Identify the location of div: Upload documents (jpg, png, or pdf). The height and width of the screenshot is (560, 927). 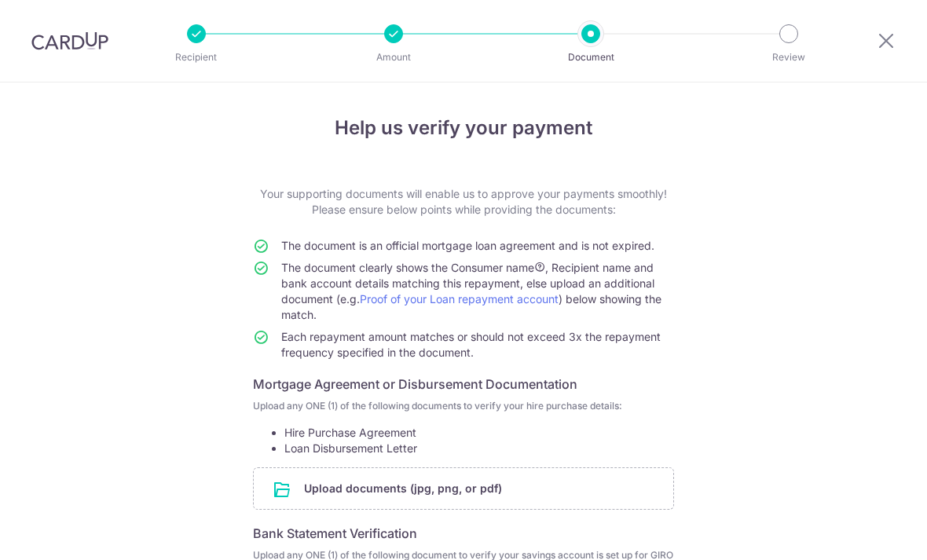
(464, 489).